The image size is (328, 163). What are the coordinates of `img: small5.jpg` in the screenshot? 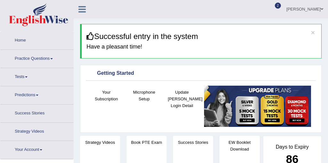 It's located at (258, 106).